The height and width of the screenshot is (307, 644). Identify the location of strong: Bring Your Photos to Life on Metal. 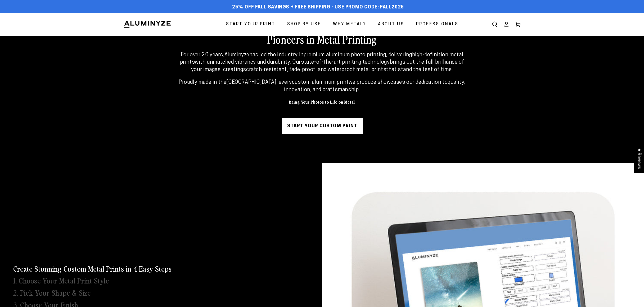
(322, 102).